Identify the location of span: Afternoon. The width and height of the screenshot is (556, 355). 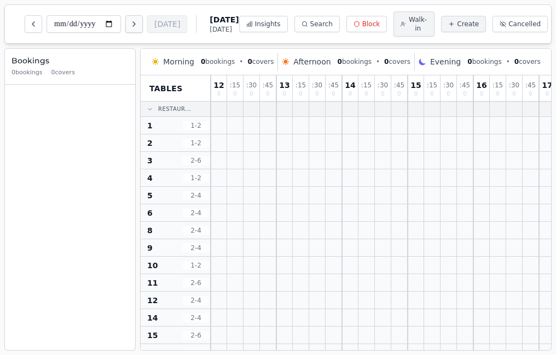
(312, 62).